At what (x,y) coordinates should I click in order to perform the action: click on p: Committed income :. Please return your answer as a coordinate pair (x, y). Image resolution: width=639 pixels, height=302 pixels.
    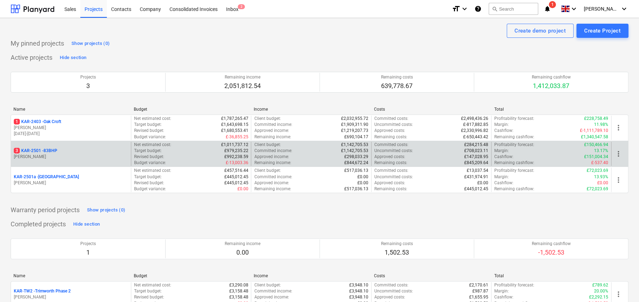
    Looking at the image, I should click on (273, 125).